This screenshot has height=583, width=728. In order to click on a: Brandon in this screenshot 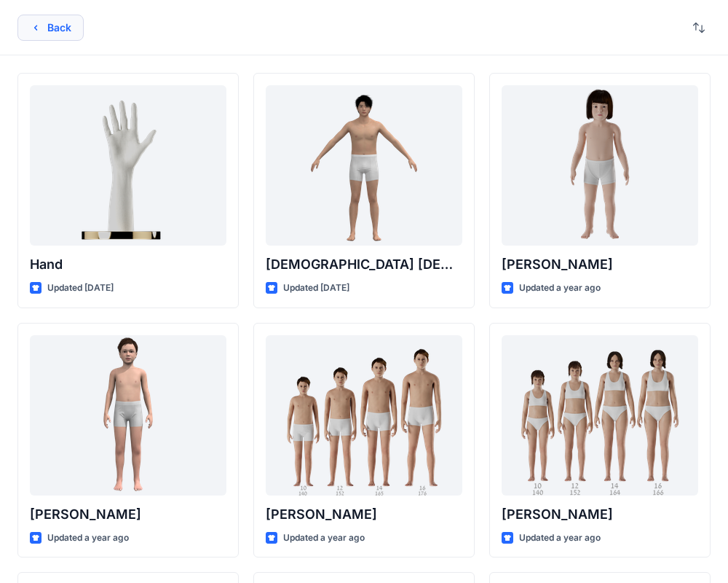, I will do `click(364, 415)`.